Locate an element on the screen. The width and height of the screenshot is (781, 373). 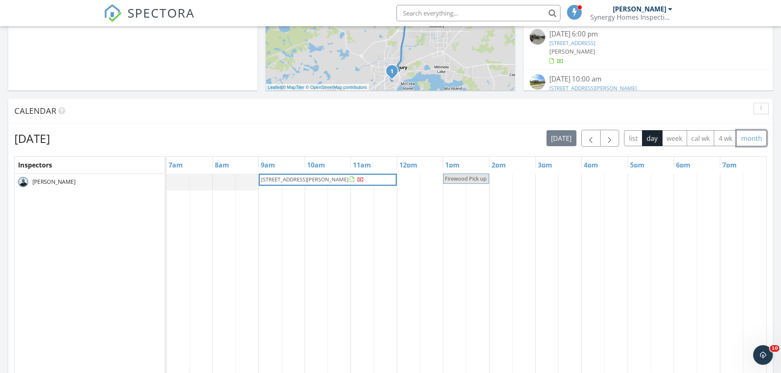
button: week is located at coordinates (674, 138).